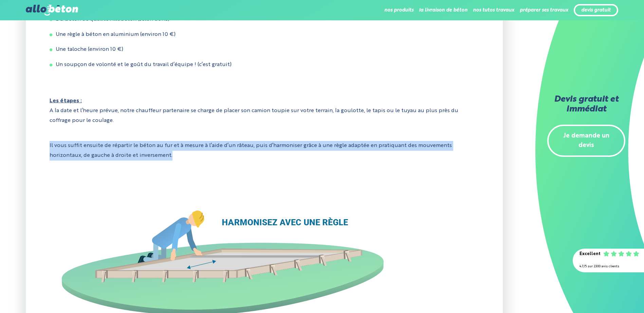 Image resolution: width=644 pixels, height=313 pixels. I want to click on li: Une règle à béton en aluminium (environ 10 €), so click(264, 35).